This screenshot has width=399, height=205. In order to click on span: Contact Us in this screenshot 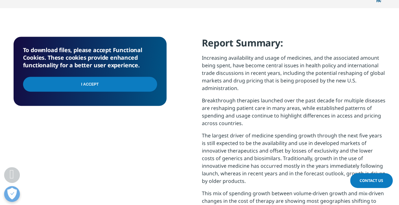, I will do `click(371, 180)`.